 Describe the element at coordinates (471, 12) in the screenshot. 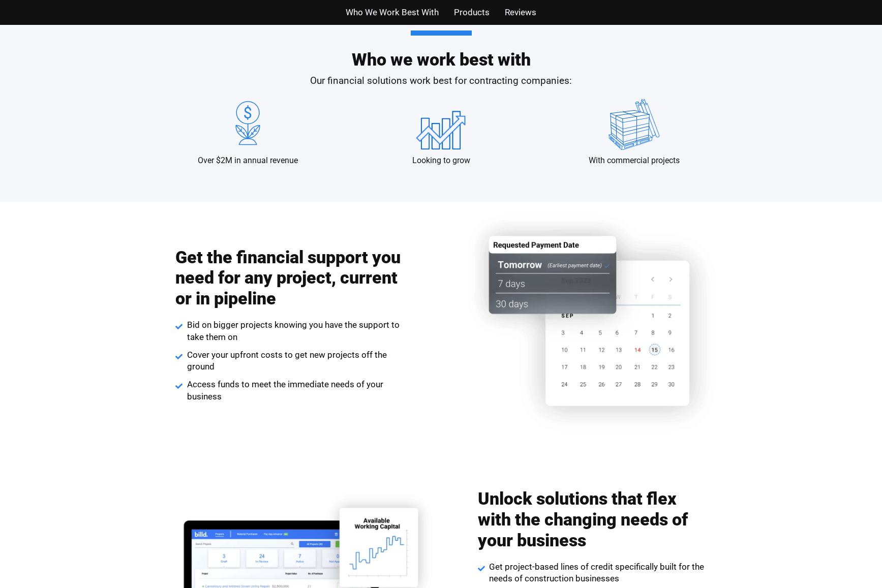

I see `a: Products` at that location.